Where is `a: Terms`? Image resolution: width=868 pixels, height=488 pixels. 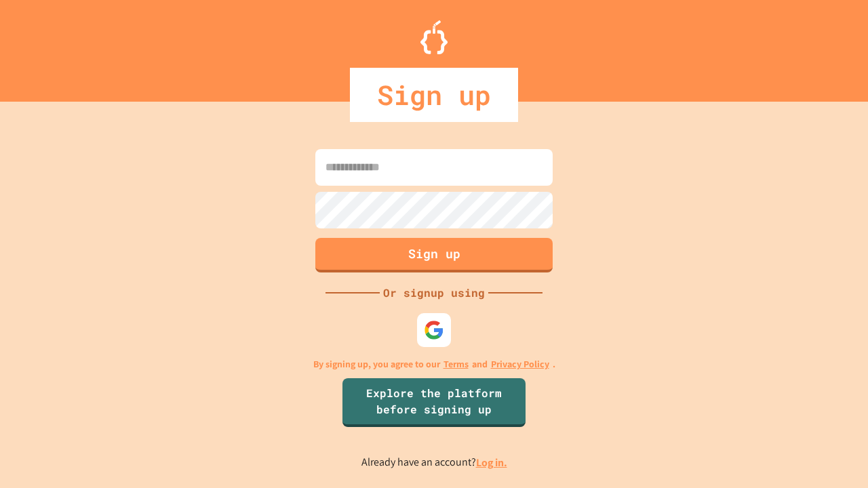
a: Terms is located at coordinates (455, 364).